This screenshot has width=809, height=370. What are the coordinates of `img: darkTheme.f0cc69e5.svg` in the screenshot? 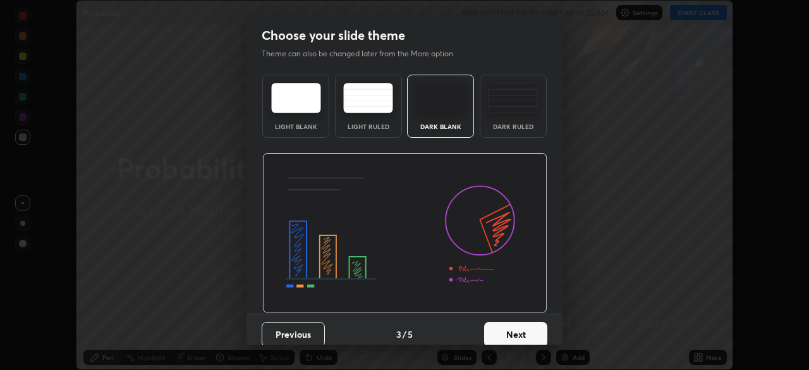 It's located at (441, 98).